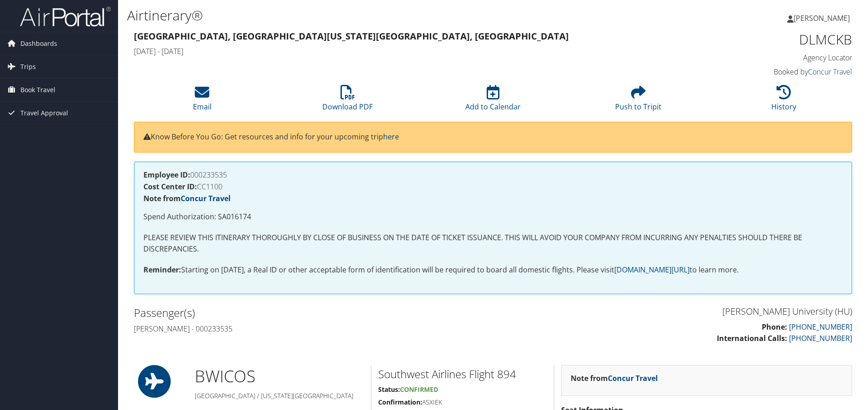  What do you see at coordinates (463, 374) in the screenshot?
I see `h2: Southwest Airlines Flight 894` at bounding box center [463, 374].